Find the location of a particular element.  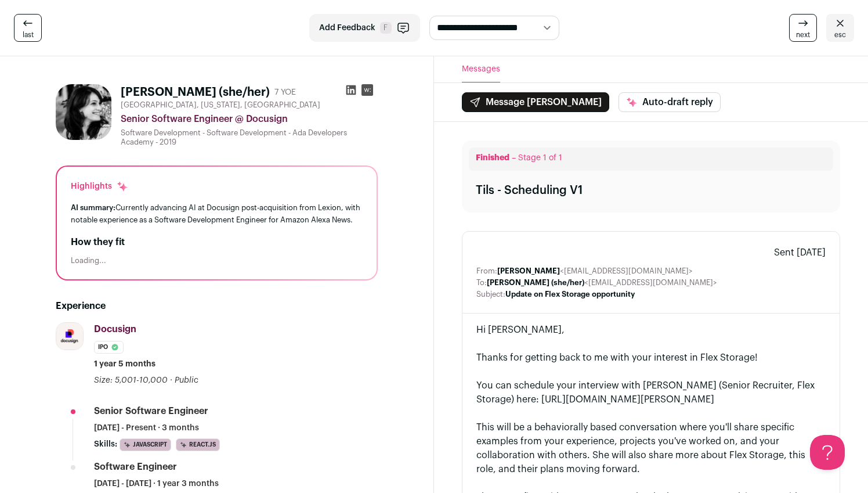

span: next is located at coordinates (803, 34).